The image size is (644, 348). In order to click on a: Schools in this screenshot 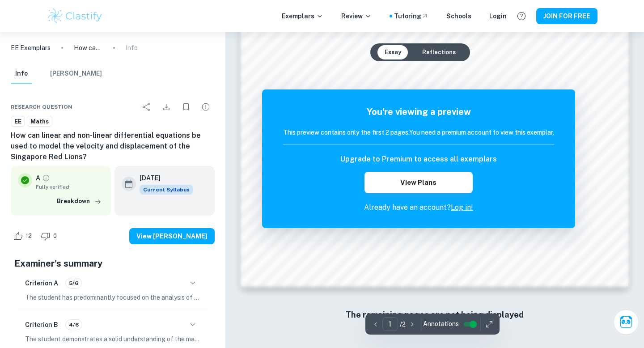, I will do `click(459, 16)`.